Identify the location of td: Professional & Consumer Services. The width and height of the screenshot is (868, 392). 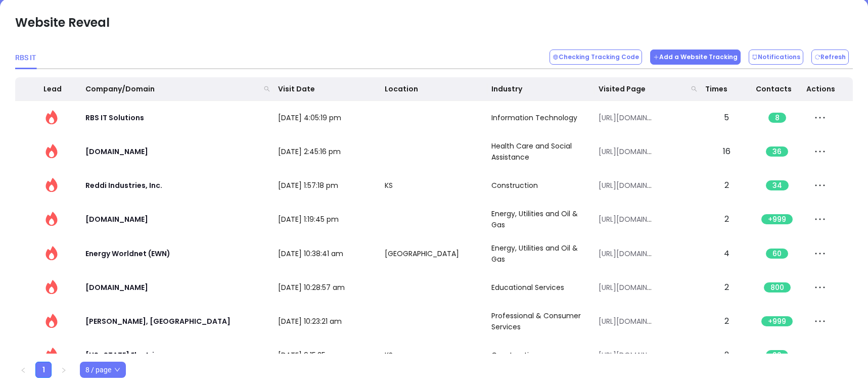
(540, 321).